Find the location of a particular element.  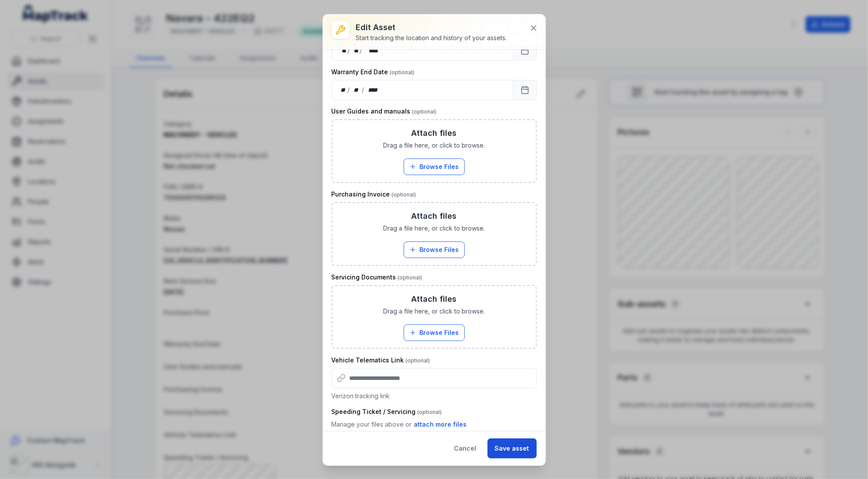

label: Speeding Ticket / Servicing is located at coordinates (387, 412).